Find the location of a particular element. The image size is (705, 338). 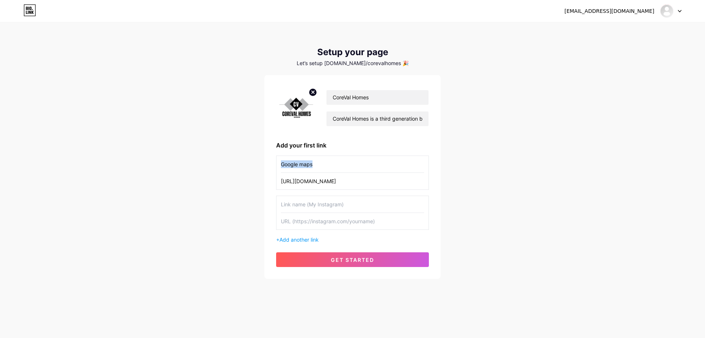

input: bio is located at coordinates (378, 119).